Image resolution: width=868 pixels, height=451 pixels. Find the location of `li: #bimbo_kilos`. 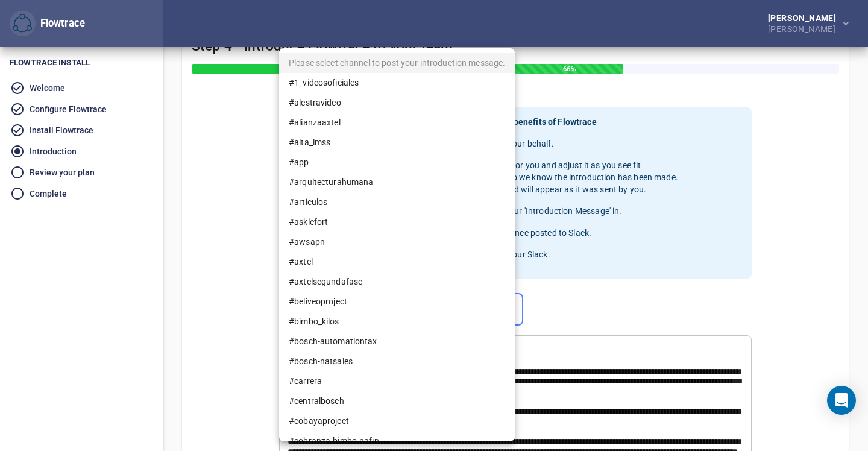

li: #bimbo_kilos is located at coordinates (397, 321).